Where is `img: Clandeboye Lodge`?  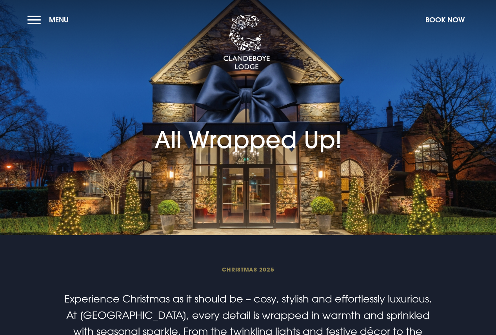 img: Clandeboye Lodge is located at coordinates (246, 43).